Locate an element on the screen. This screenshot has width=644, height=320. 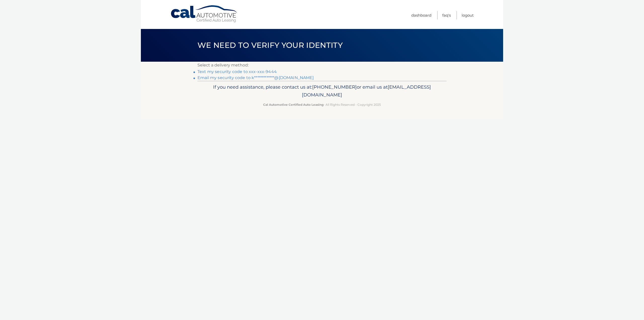
p: Select a delivery method: is located at coordinates (322, 65).